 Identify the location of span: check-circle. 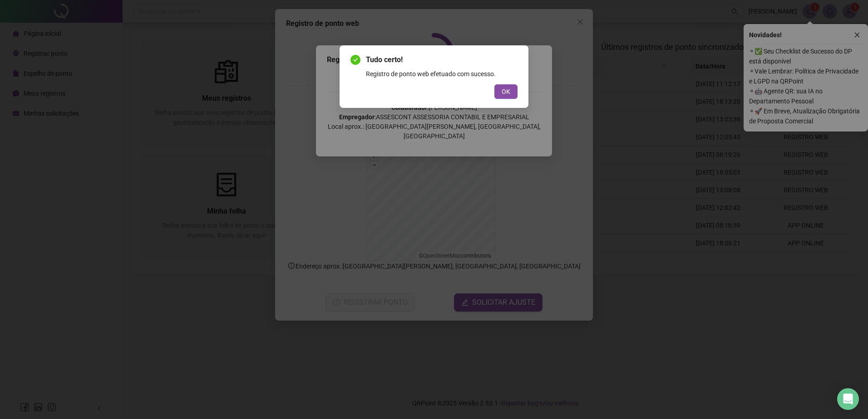
(356, 60).